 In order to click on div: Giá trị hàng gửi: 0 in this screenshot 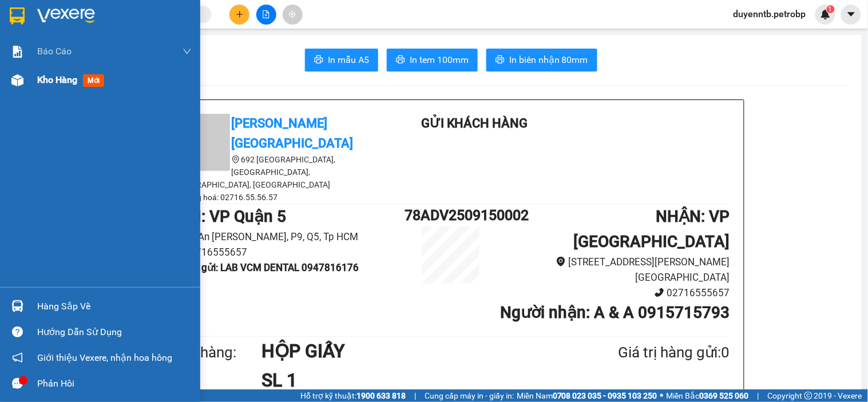, I will do `click(646, 352)`.